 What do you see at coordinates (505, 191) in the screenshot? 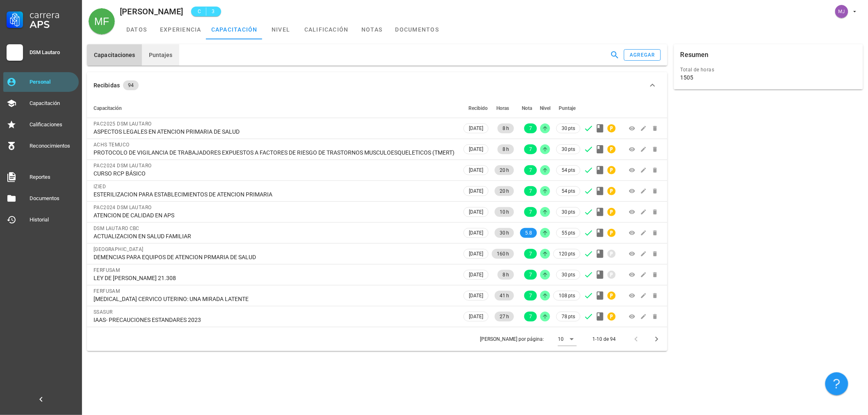
I see `span: 20 h` at bounding box center [505, 191].